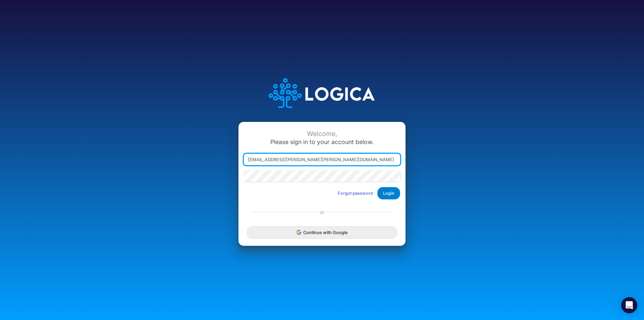 The image size is (644, 320). Describe the element at coordinates (322, 160) in the screenshot. I see `input: Email` at that location.